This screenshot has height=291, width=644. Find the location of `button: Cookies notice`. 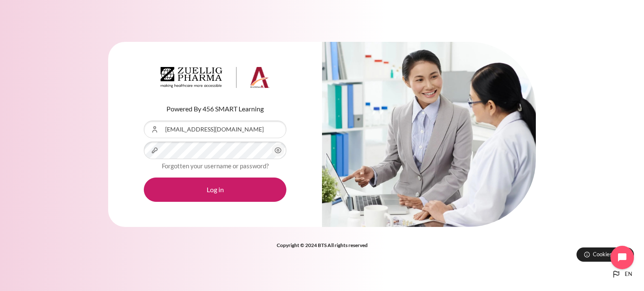

button: Cookies notice is located at coordinates (605, 255).